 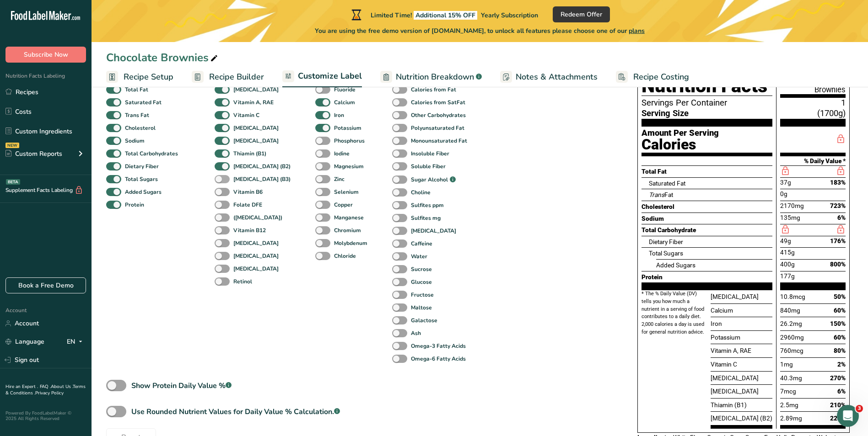 I want to click on b: Thiamin (B1), so click(x=250, y=154).